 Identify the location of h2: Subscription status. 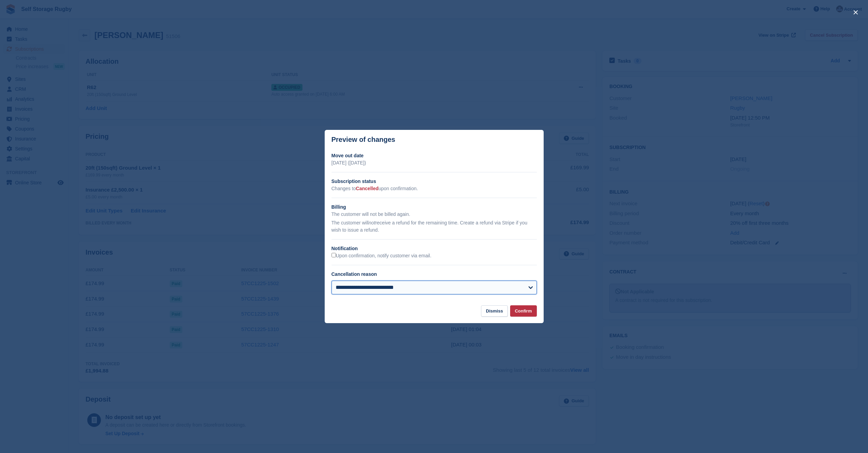
(434, 181).